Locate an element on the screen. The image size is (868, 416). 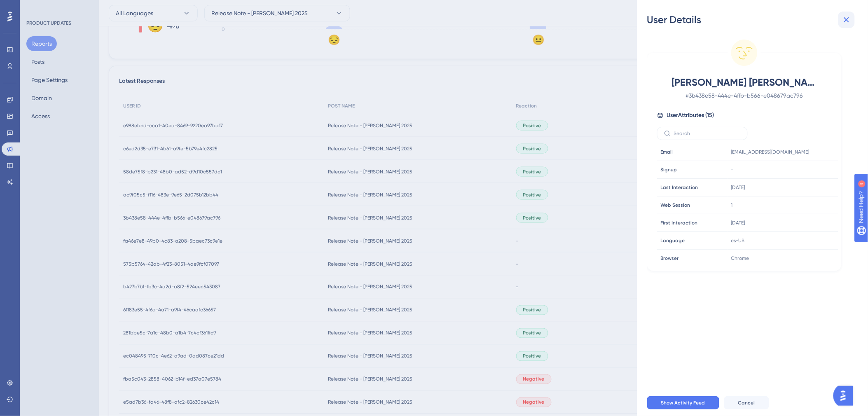
span: Show Activity Feed is located at coordinates (683, 403).